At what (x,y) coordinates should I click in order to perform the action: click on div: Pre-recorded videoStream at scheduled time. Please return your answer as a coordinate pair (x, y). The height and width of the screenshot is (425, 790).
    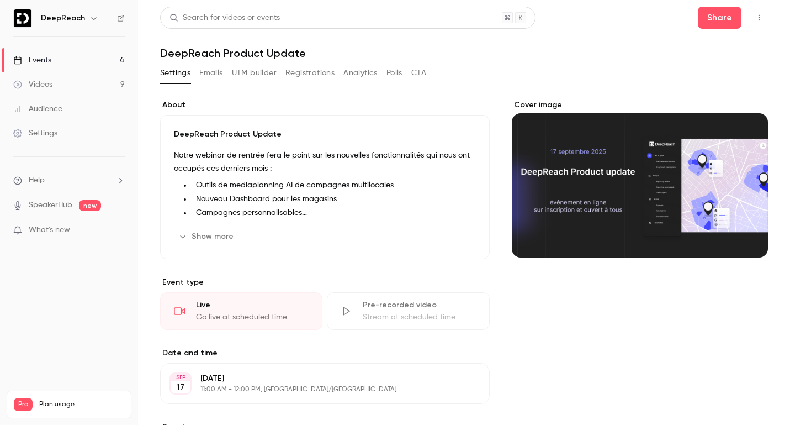
    Looking at the image, I should click on (408, 311).